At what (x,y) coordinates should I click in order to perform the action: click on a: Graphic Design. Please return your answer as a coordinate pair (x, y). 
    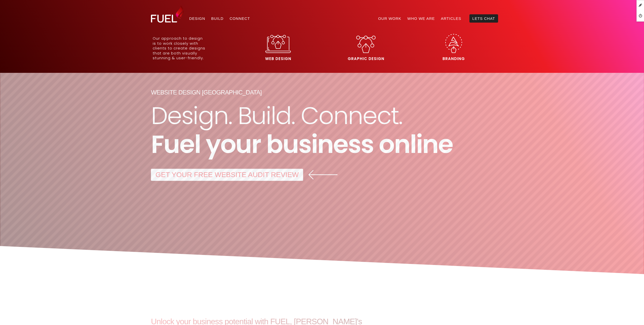
    Looking at the image, I should click on (366, 47).